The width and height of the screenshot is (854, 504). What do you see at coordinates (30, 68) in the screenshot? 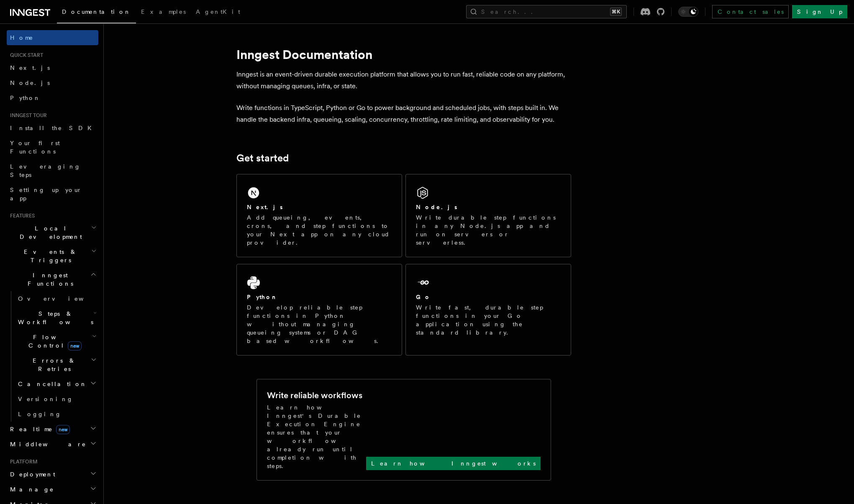
I see `span: Next.js` at bounding box center [30, 68].